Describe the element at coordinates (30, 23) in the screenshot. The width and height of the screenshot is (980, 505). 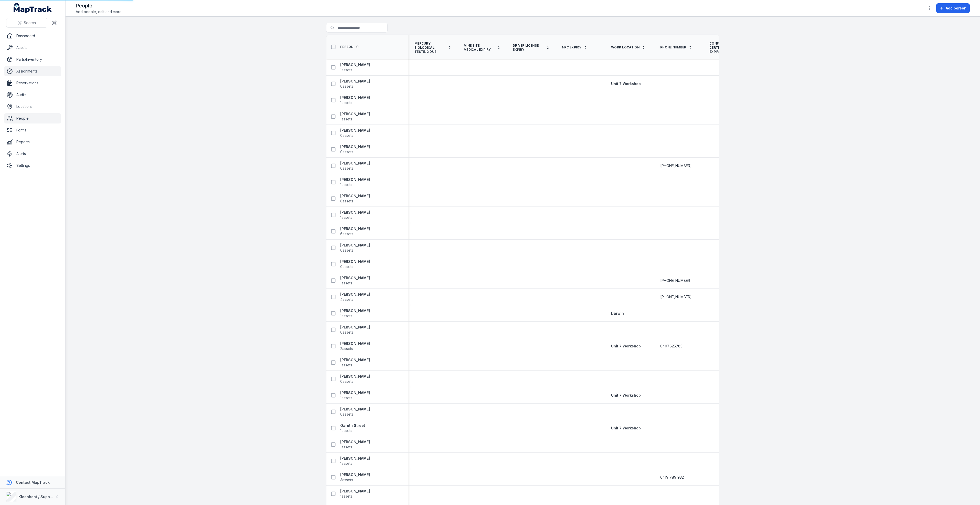
I see `span: Search` at that location.